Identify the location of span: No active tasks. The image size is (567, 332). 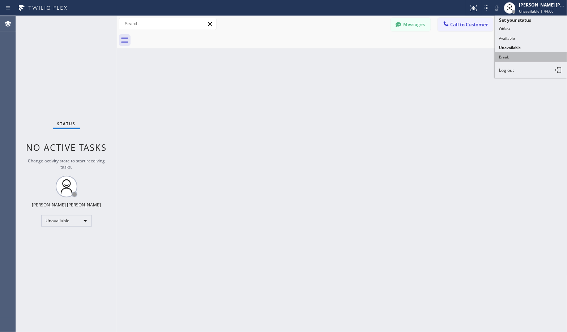
(66, 147).